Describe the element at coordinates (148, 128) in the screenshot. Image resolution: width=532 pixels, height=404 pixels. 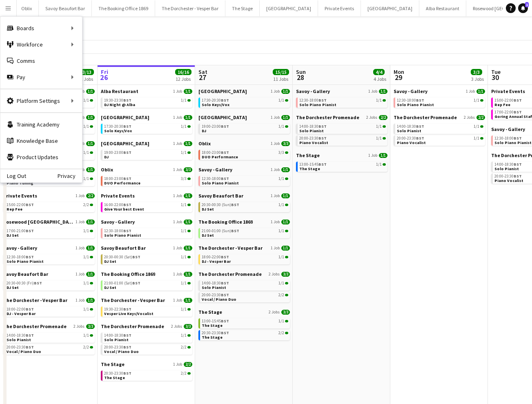
I see `a: 17:30-20:30BST1/1Solo Keys/Vox` at that location.